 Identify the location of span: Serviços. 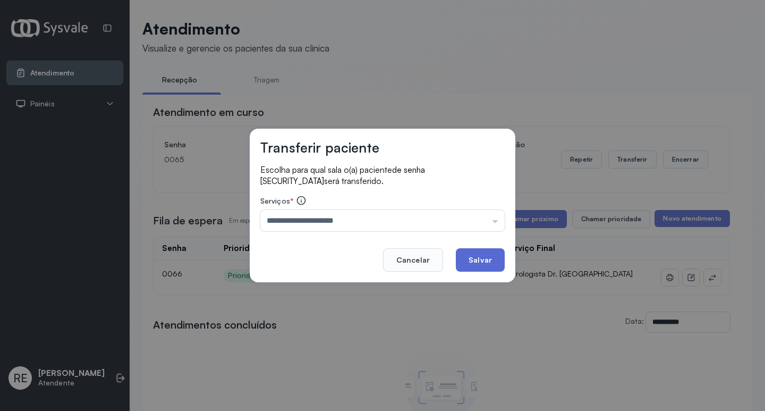
(275, 200).